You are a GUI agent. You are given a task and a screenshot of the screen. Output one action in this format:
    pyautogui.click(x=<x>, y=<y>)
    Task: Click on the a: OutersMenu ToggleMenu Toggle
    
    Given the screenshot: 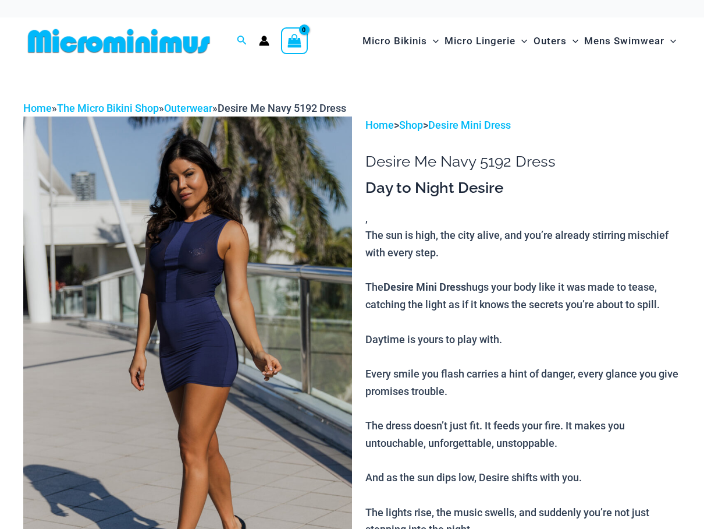 What is the action you would take?
    pyautogui.click(x=556, y=41)
    